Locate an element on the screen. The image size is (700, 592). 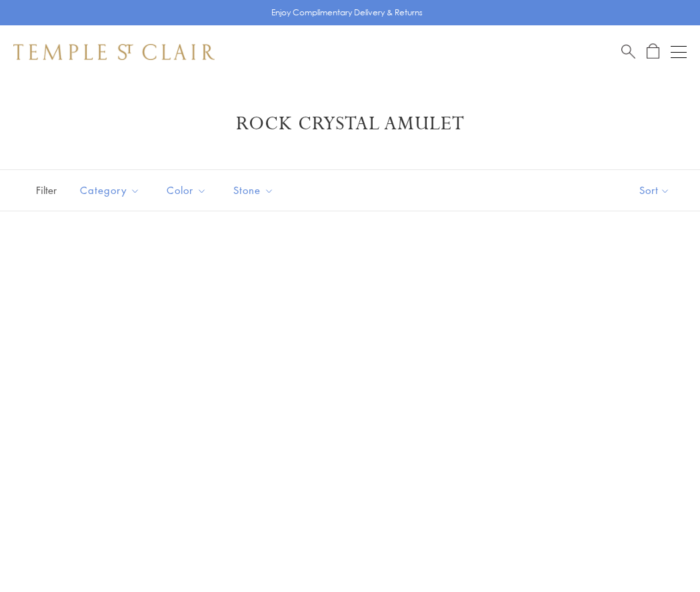
button: Stone is located at coordinates (253, 190).